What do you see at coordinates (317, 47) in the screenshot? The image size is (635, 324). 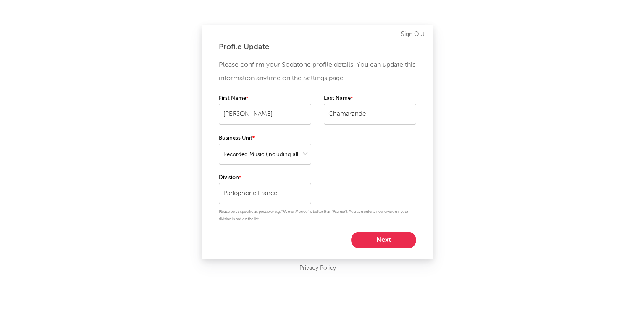 I see `div: Profile Update` at bounding box center [317, 47].